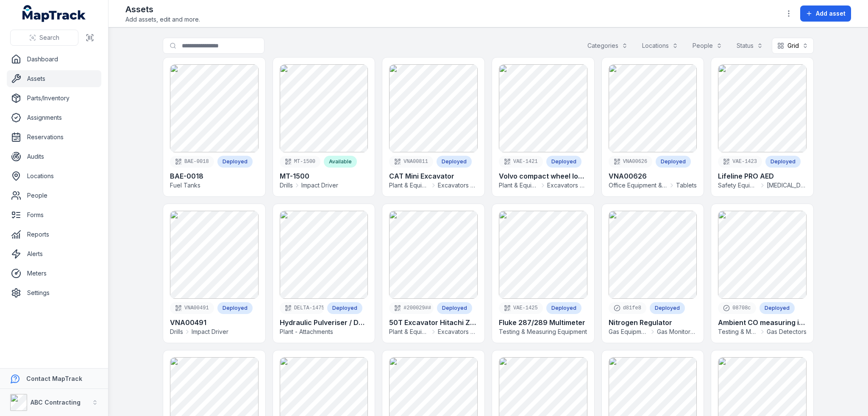 The width and height of the screenshot is (868, 416). I want to click on a: Meters, so click(54, 273).